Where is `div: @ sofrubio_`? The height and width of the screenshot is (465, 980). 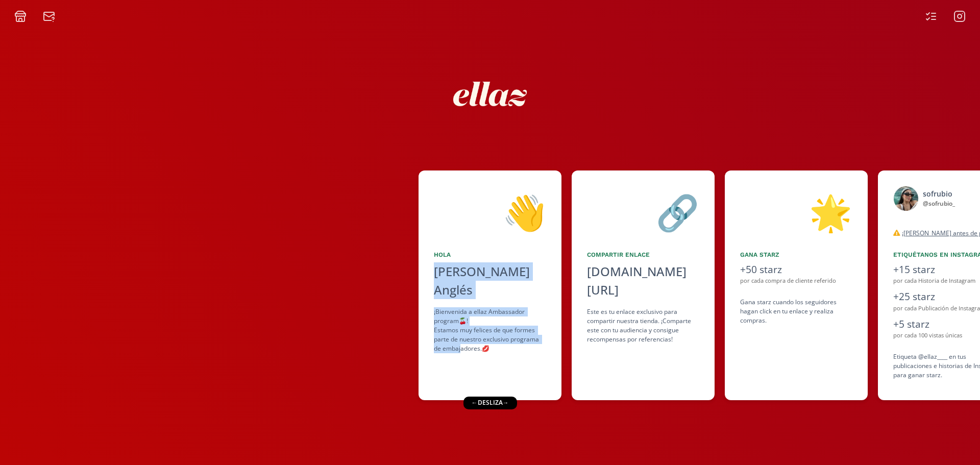 div: @ sofrubio_ is located at coordinates (939, 204).